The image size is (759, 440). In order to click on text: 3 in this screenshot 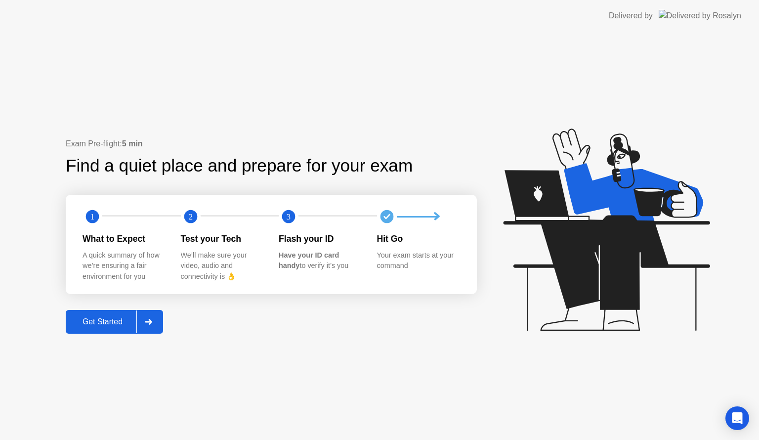, I will do `click(289, 216)`.